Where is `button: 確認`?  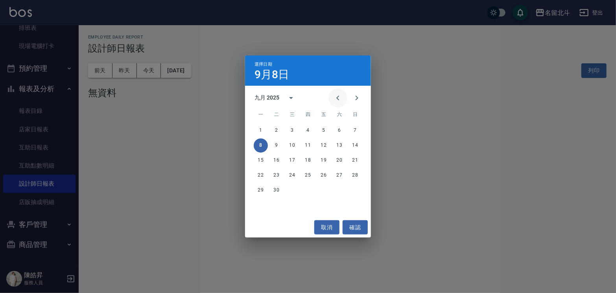
button: 確認 is located at coordinates (355, 227).